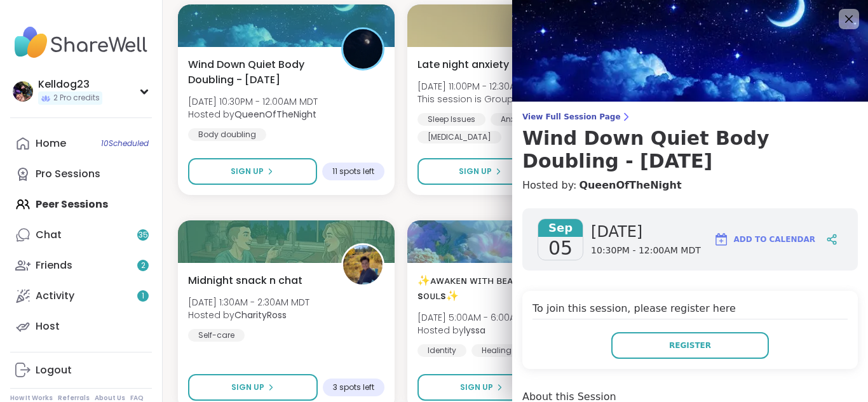  What do you see at coordinates (690, 117) in the screenshot?
I see `span: View Full Session Page` at bounding box center [690, 117].